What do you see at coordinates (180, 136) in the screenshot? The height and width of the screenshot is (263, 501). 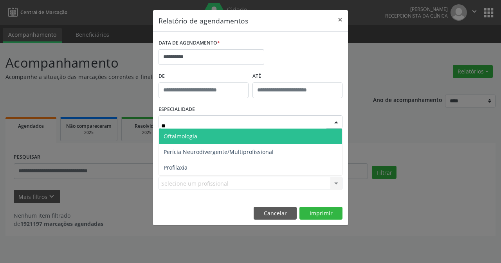 I see `span: Oftalmologia` at bounding box center [180, 136].